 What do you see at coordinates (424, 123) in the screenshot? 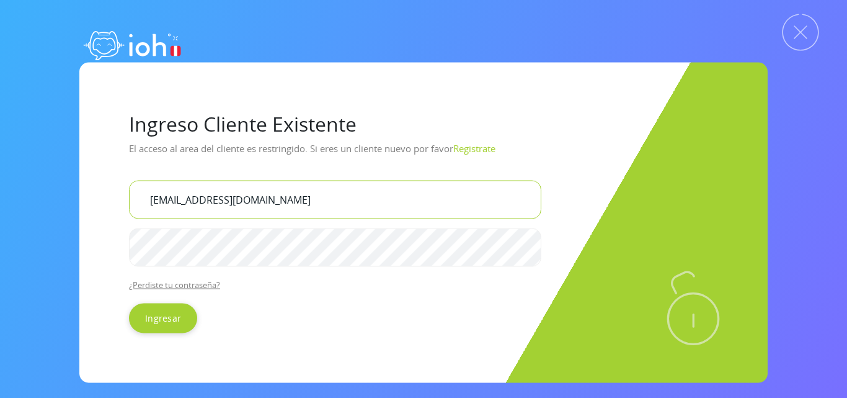
I see `h1: Ingreso Cliente Existente` at bounding box center [424, 123].